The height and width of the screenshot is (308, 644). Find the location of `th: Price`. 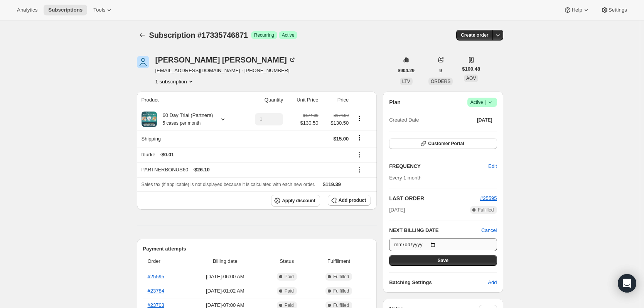

th: Price is located at coordinates (336, 100).